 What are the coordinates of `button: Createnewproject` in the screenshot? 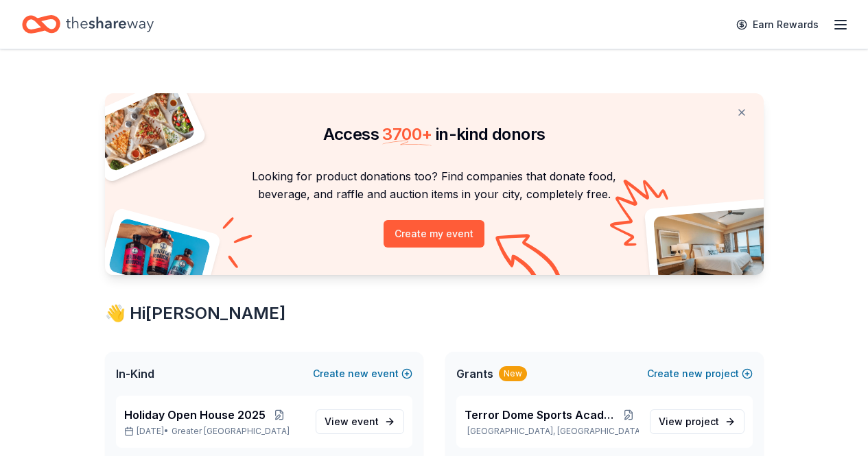 It's located at (699, 374).